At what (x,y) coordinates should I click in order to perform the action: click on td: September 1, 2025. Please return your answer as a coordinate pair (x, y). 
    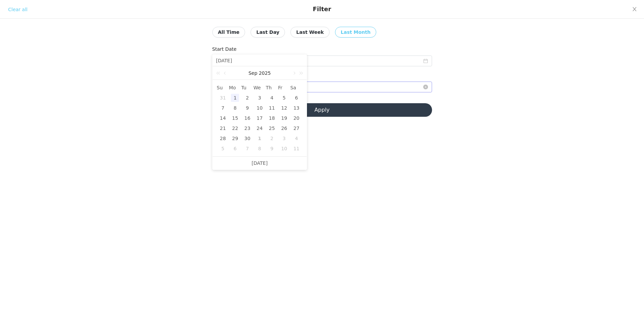
    Looking at the image, I should click on (235, 98).